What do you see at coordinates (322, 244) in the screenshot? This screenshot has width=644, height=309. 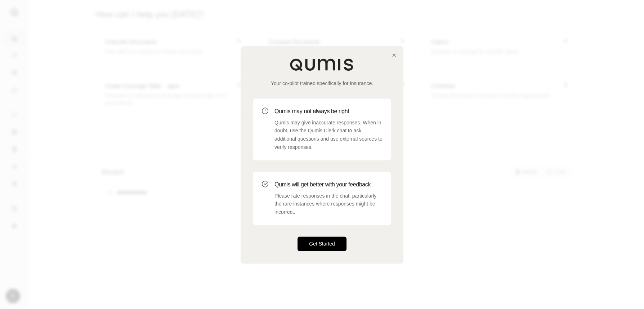 I see `button: Get Started` at bounding box center [322, 244].